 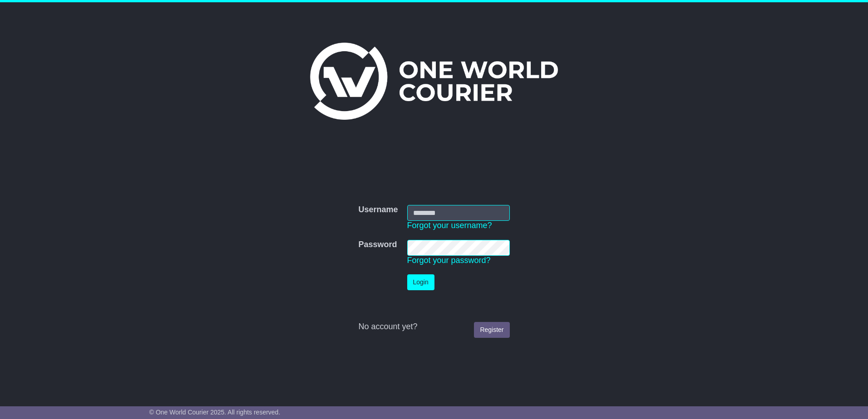 What do you see at coordinates (421, 283) in the screenshot?
I see `button: Login` at bounding box center [421, 283].